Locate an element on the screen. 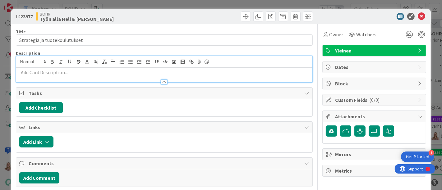  span: Description is located at coordinates (28, 53).